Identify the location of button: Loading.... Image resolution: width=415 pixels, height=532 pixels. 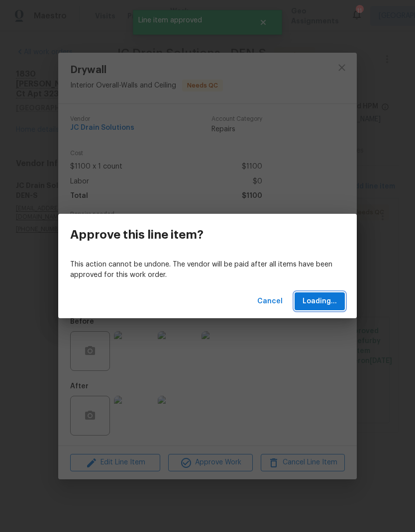
(319, 301).